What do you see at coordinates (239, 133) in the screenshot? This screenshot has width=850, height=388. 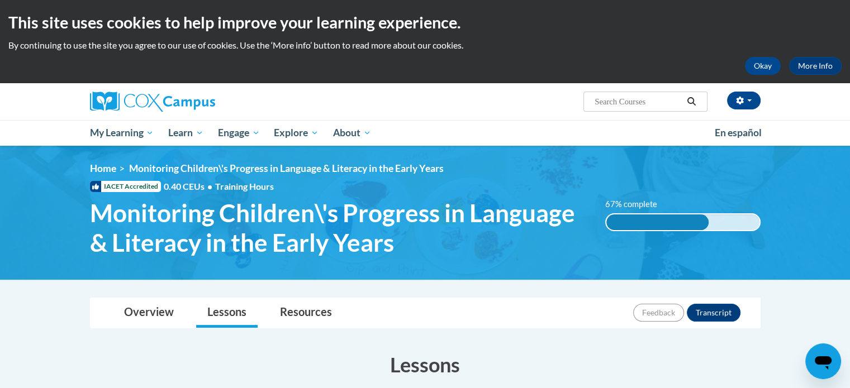 I see `a: Engage` at bounding box center [239, 133].